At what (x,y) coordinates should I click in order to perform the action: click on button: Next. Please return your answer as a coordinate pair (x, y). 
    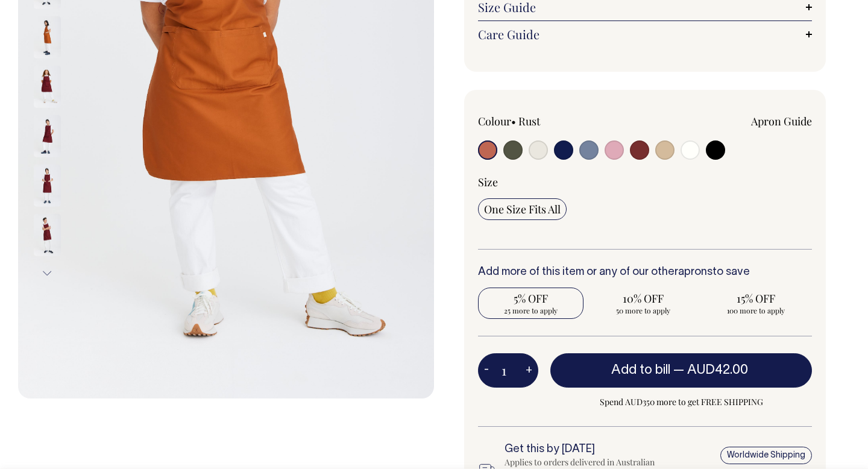
    Looking at the image, I should click on (47, 273).